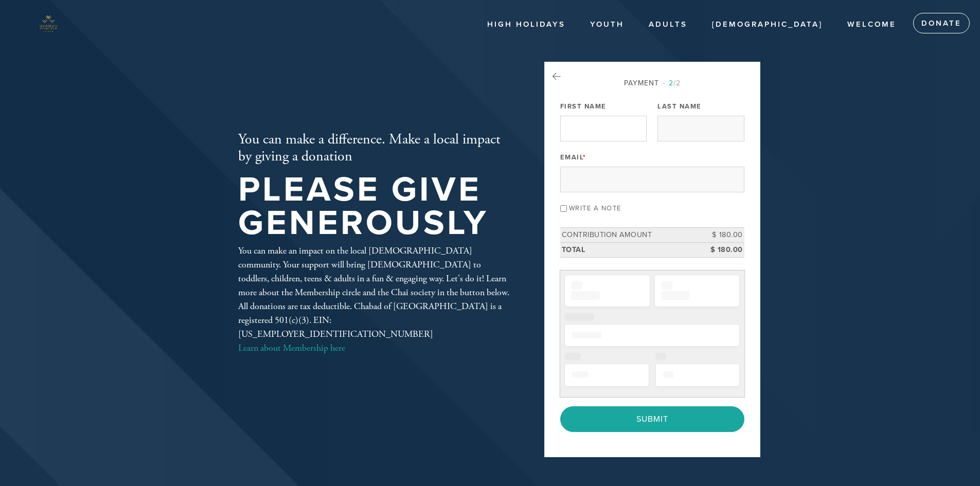 The height and width of the screenshot is (486, 980). Describe the element at coordinates (48, 24) in the screenshot. I see `img: 3d%20logo3.png` at that location.